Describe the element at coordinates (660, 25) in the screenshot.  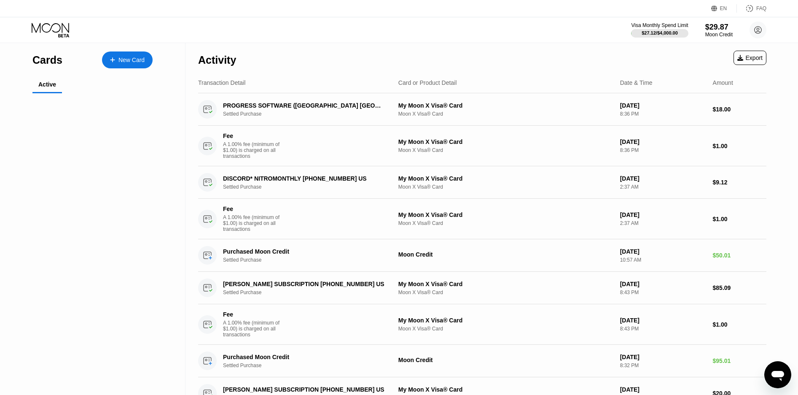
I see `div: Visa Monthly Spend Limit` at that location.